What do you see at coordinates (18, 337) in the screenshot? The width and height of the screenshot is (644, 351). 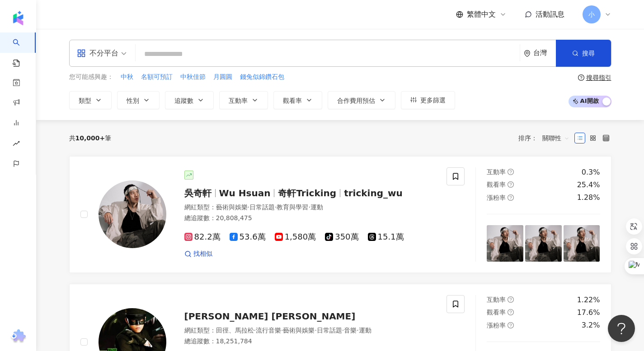 I see `img: chrome extension` at bounding box center [18, 337].